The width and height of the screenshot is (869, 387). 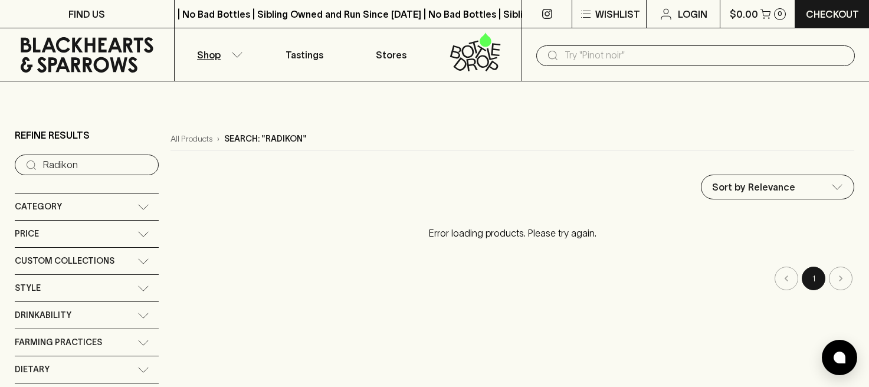 I want to click on span: Dietary, so click(x=32, y=369).